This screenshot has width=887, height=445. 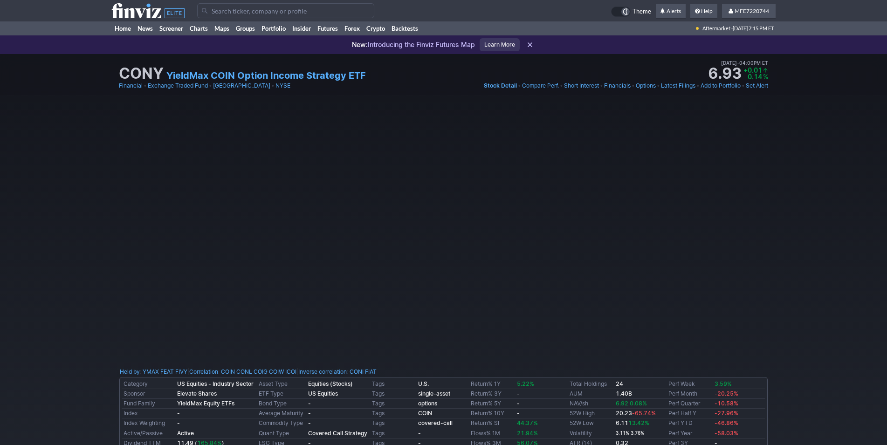 What do you see at coordinates (617, 86) in the screenshot?
I see `a: Financials` at bounding box center [617, 86].